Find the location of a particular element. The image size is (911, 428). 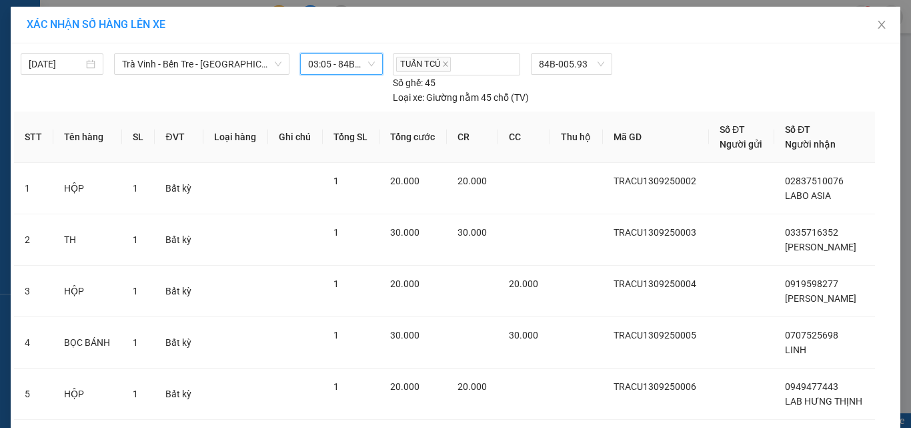

span: TRACU1309250004 is located at coordinates (655, 284).